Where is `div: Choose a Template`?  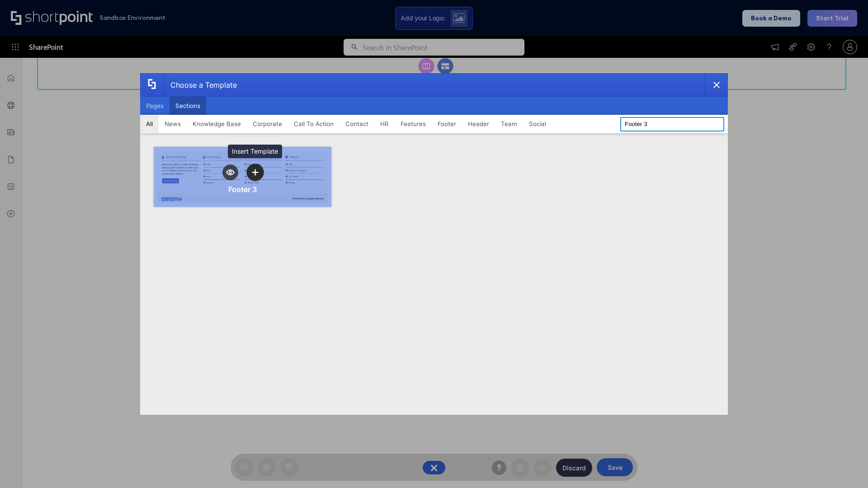 div: Choose a Template is located at coordinates (200, 85).